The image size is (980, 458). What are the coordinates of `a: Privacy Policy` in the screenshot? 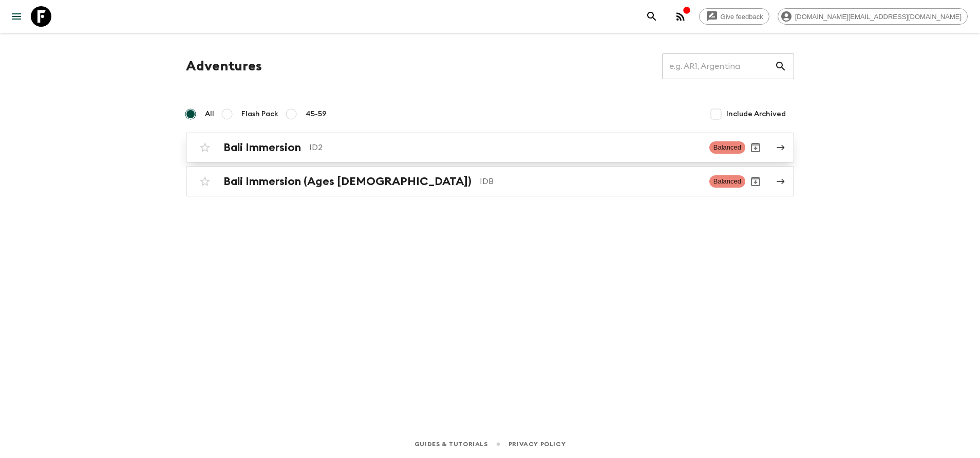 It's located at (537, 444).